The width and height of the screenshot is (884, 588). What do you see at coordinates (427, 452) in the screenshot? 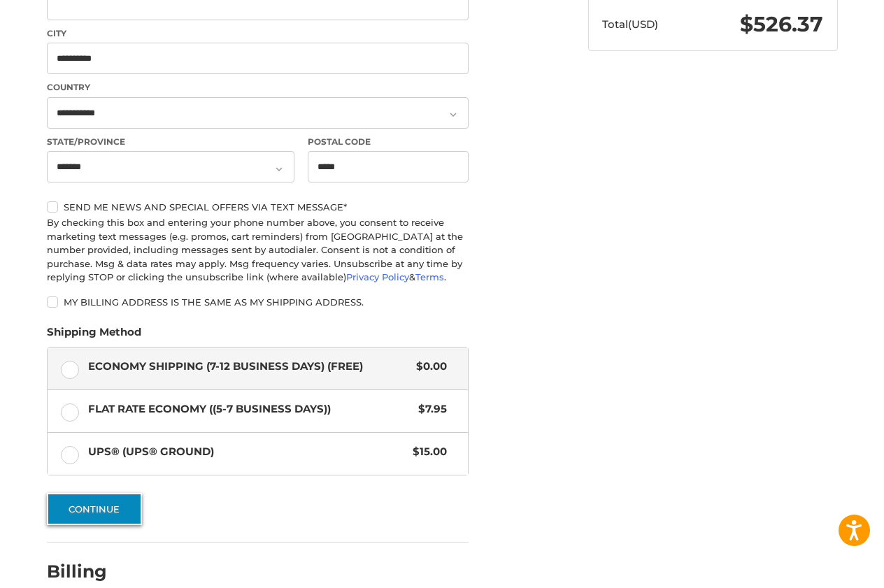
I see `span: $15.00` at bounding box center [427, 452].